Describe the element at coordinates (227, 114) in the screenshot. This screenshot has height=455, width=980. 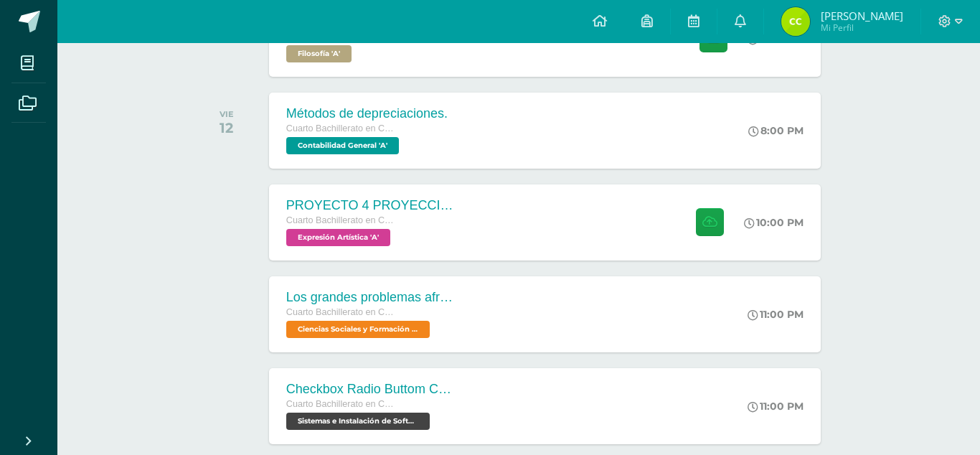
I see `div: VIE` at that location.